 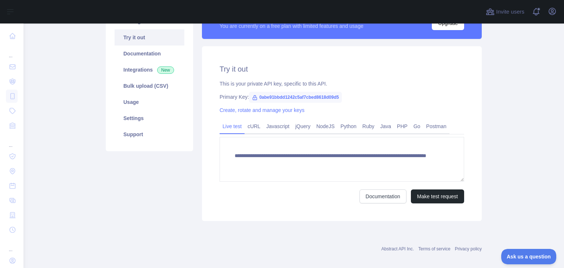 I want to click on a: Usage, so click(x=149, y=102).